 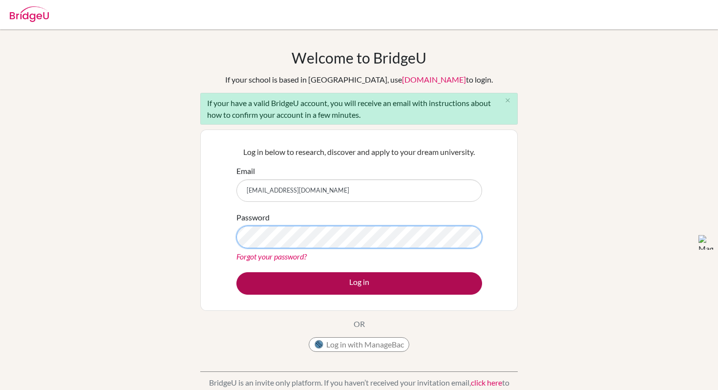 What do you see at coordinates (359, 324) in the screenshot?
I see `p: OR` at bounding box center [359, 324].